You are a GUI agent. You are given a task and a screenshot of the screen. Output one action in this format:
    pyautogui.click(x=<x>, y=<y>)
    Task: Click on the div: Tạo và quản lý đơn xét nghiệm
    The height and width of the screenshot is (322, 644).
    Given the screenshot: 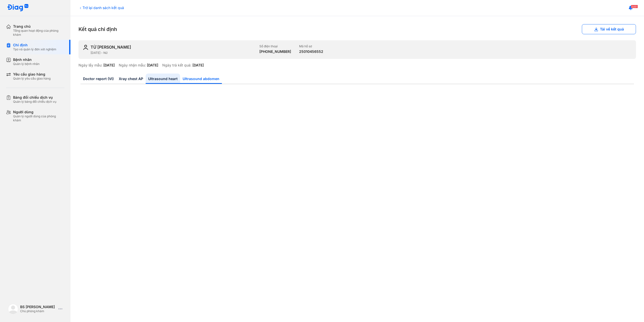 What is the action you would take?
    pyautogui.click(x=35, y=49)
    